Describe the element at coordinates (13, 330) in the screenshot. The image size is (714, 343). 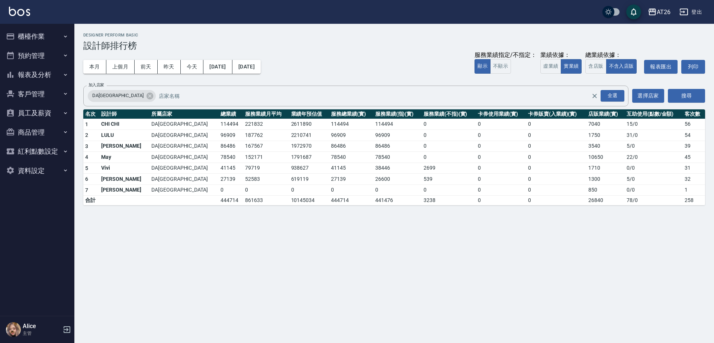
I see `img: Person` at that location.